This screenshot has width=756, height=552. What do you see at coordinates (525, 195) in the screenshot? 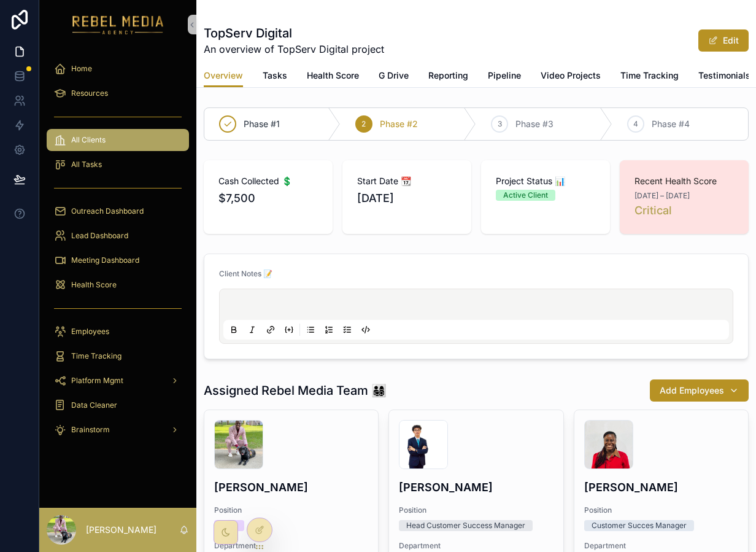
I see `div: Active Client` at bounding box center [525, 195].